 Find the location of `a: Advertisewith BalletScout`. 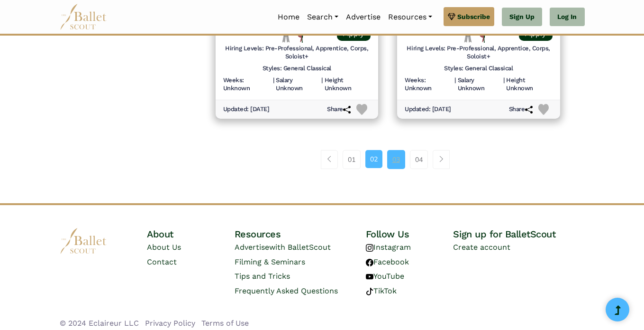

a: Advertisewith BalletScout is located at coordinates (283, 246).